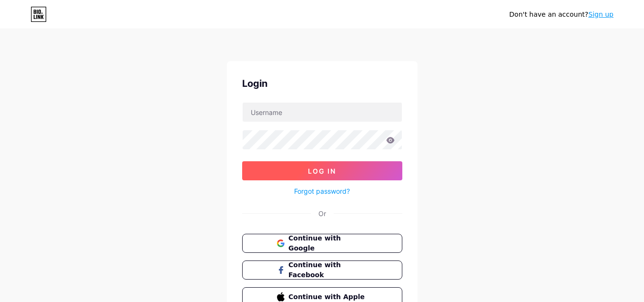  I want to click on button: Continue with Google, so click(322, 243).